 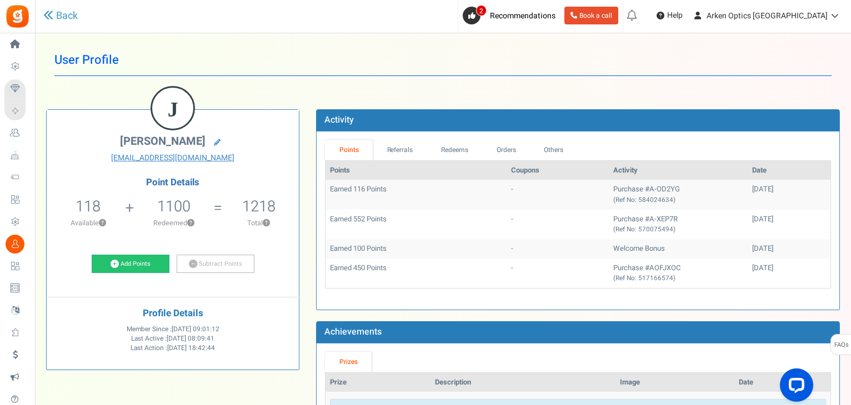 What do you see at coordinates (523, 383) in the screenshot?
I see `th: Description` at bounding box center [523, 383].